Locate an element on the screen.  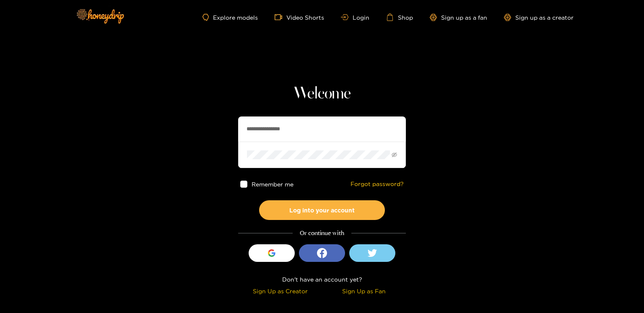
a: Sign up as a fan is located at coordinates (458, 17).